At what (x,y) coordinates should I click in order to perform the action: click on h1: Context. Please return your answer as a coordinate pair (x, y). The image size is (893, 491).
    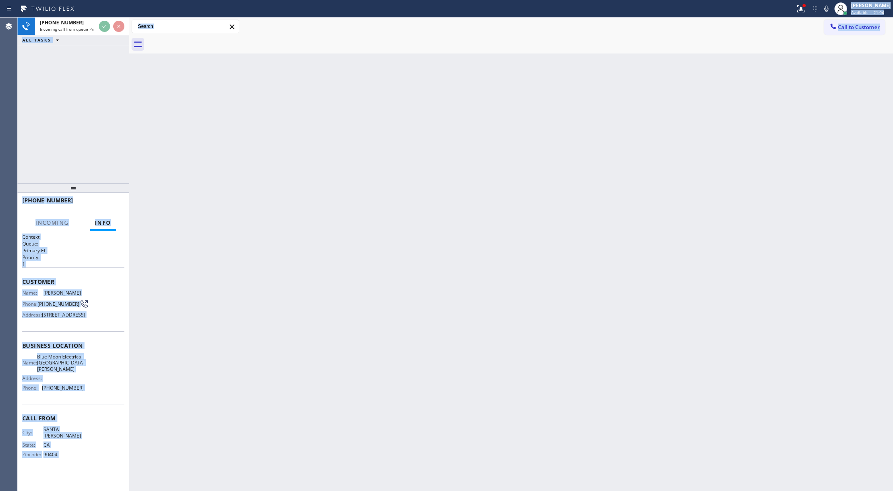
    Looking at the image, I should click on (73, 237).